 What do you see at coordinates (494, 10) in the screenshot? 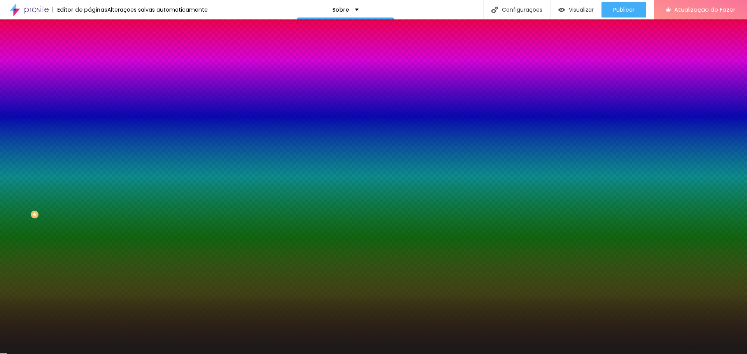
I see `img: Ícone` at bounding box center [494, 10].